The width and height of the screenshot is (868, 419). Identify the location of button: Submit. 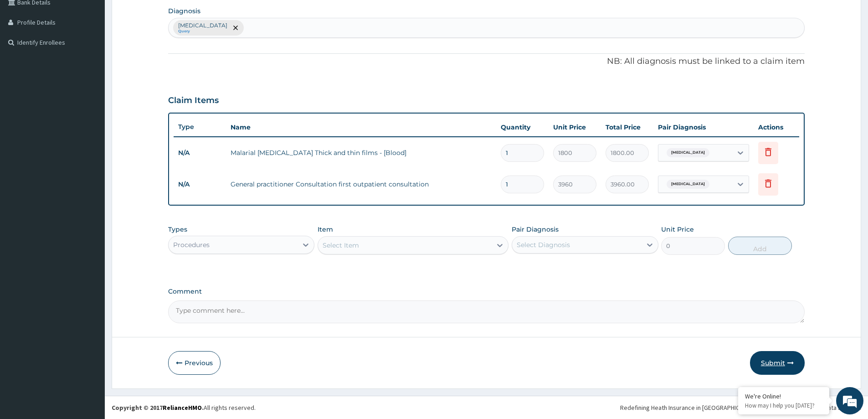
(777, 363).